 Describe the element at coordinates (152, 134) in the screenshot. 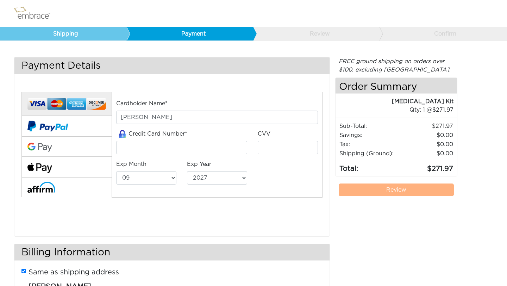

I see `label: Credit Card Number*` at that location.